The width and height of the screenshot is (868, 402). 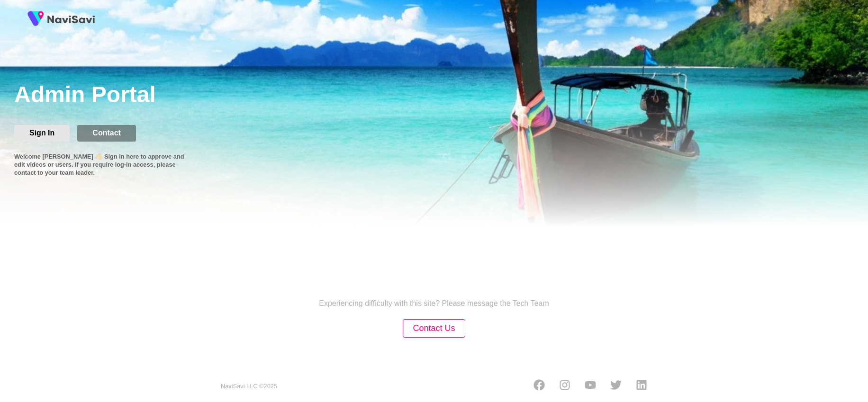 I want to click on a: LinkedIn, so click(x=642, y=386).